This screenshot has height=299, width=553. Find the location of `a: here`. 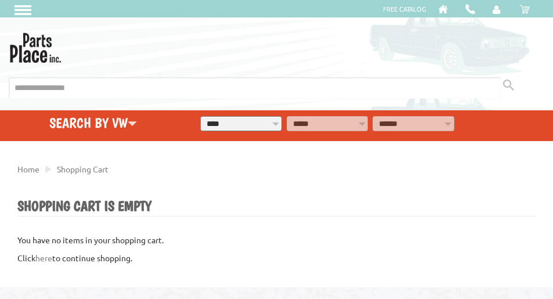

a: here is located at coordinates (44, 258).